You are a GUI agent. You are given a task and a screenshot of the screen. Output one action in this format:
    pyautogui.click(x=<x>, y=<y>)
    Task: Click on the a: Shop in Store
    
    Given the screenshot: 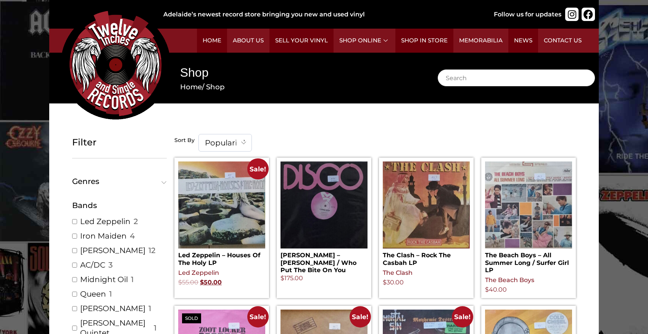 What is the action you would take?
    pyautogui.click(x=425, y=40)
    